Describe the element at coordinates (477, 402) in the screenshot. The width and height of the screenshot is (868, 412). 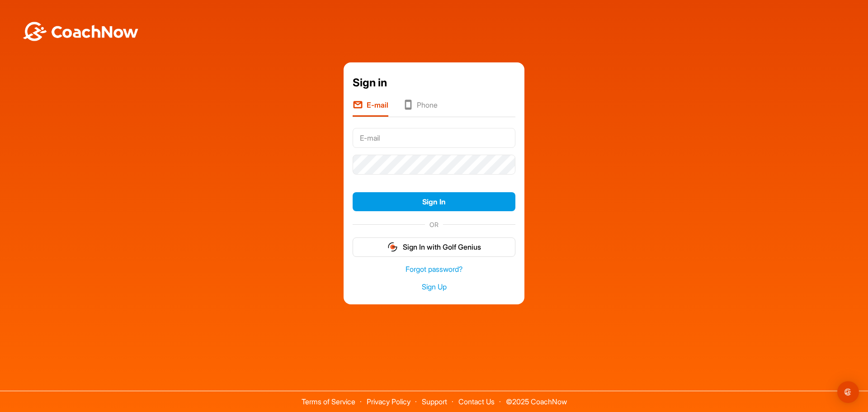
I see `a: Contact Us` at that location.